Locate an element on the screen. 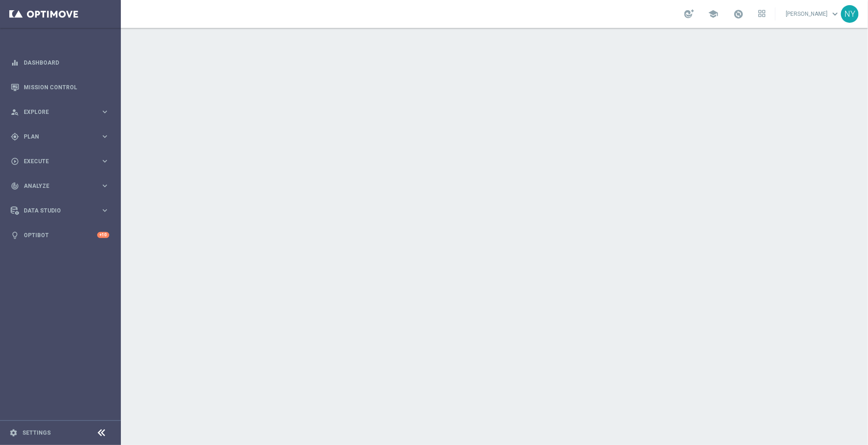 This screenshot has width=868, height=445. div: Data Studio keyboard_arrow_right is located at coordinates (60, 211).